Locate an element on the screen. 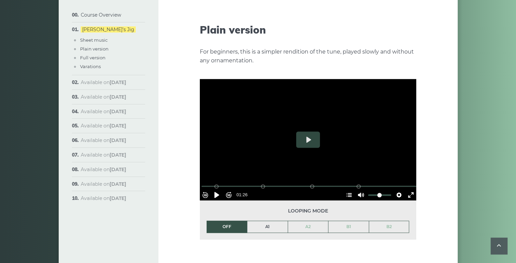 The image size is (516, 263). a: Full version is located at coordinates (93, 58).